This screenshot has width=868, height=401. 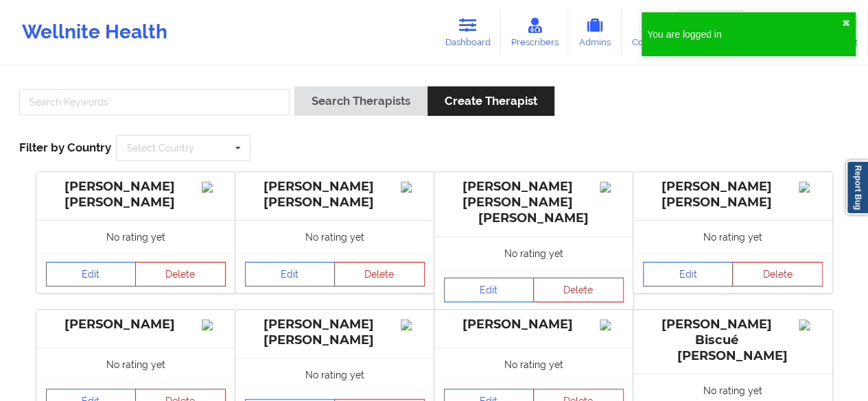 I want to click on a: Admins, so click(x=595, y=32).